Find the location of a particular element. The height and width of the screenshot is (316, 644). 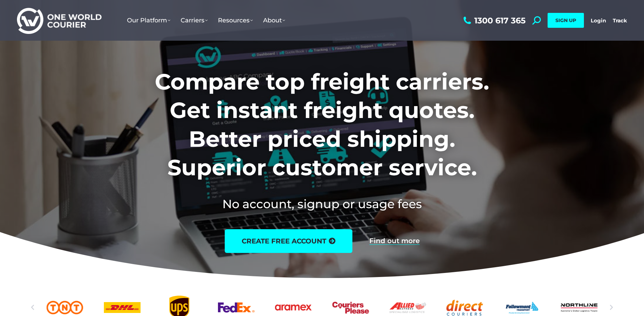

a: Our Platform is located at coordinates (149, 20).